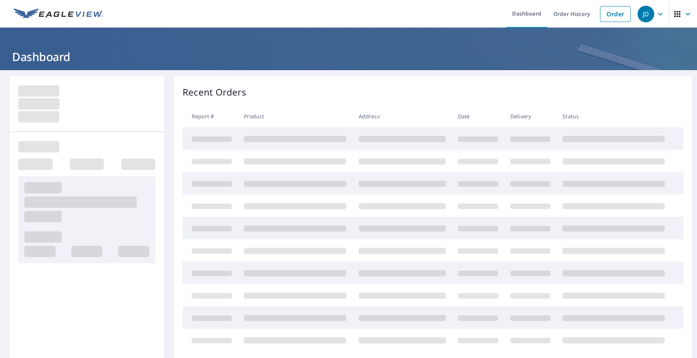 This screenshot has width=697, height=358. What do you see at coordinates (349, 56) in the screenshot?
I see `h1: Dashboard` at bounding box center [349, 56].